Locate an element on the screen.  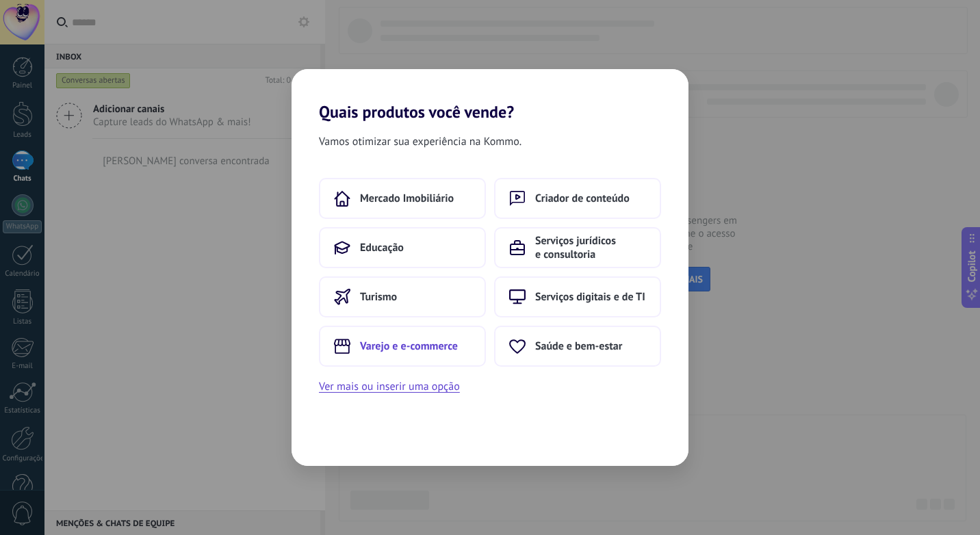
span: Turismo is located at coordinates (379, 297).